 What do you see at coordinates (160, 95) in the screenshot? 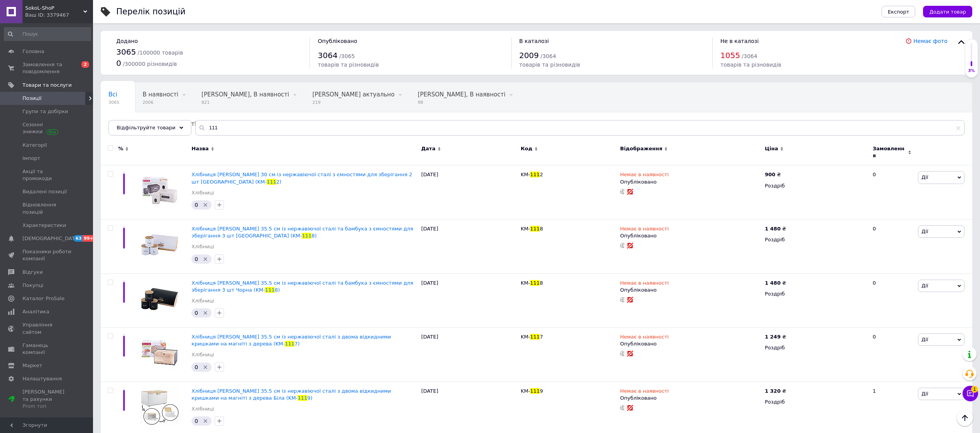
I see `span: В наявності` at bounding box center [160, 95].